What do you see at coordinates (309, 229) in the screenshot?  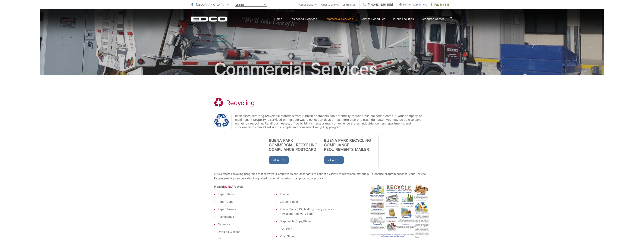 I see `li: PVC Pipe` at bounding box center [309, 229].